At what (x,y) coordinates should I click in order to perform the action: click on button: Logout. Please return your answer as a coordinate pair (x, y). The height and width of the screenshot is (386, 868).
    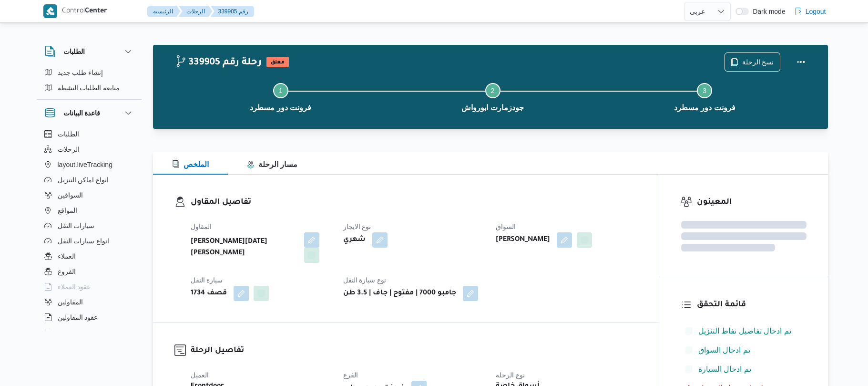
    Looking at the image, I should click on (810, 11).